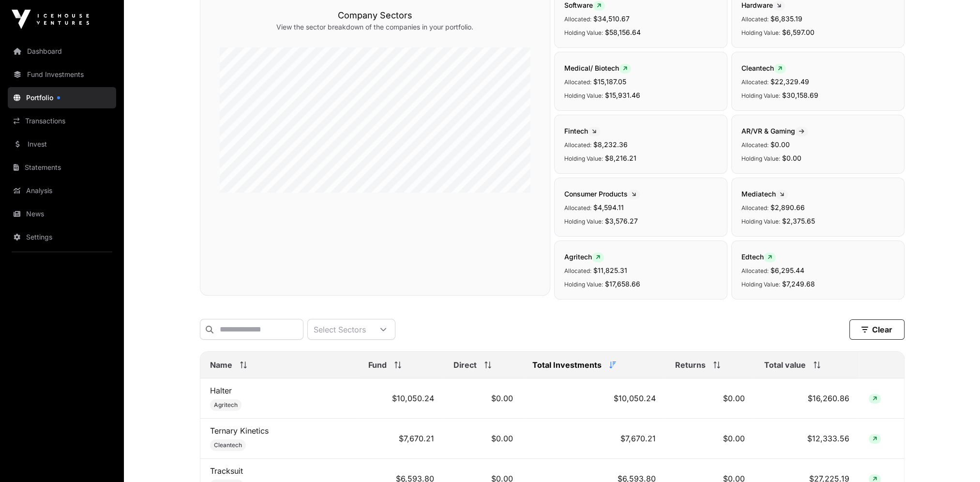 This screenshot has width=980, height=482. What do you see at coordinates (582, 130) in the screenshot?
I see `span: Fintech` at bounding box center [582, 130].